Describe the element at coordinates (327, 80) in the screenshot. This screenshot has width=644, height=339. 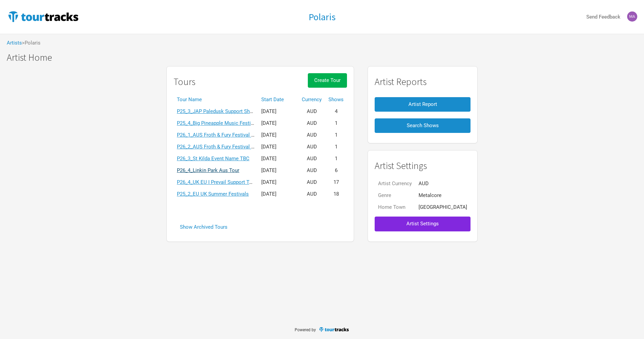
I see `span: Create Tour` at that location.